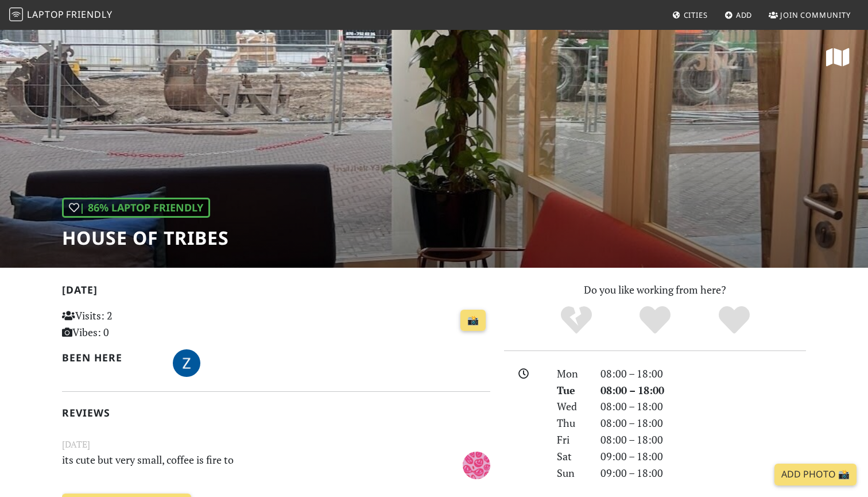 The width and height of the screenshot is (868, 497). What do you see at coordinates (572, 373) in the screenshot?
I see `div: Mon` at bounding box center [572, 373].